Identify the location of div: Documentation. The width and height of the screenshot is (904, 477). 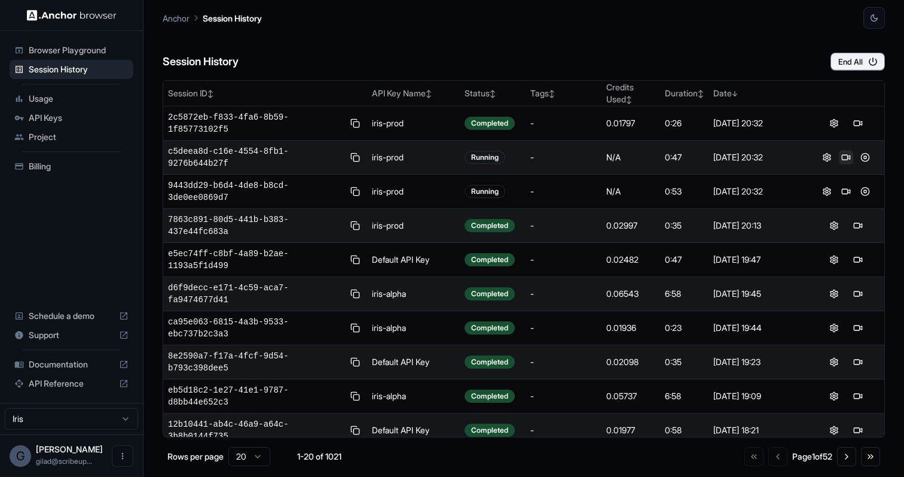
(71, 364).